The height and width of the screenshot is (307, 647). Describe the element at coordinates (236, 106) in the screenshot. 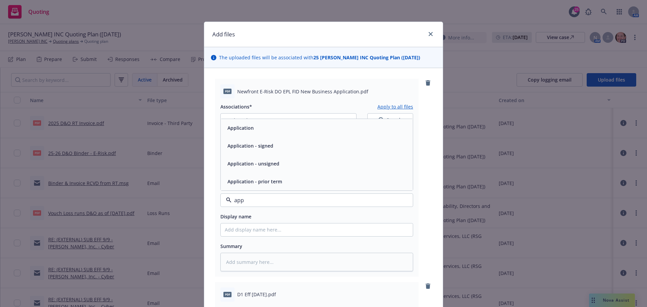

I see `span: Associations*` at that location.